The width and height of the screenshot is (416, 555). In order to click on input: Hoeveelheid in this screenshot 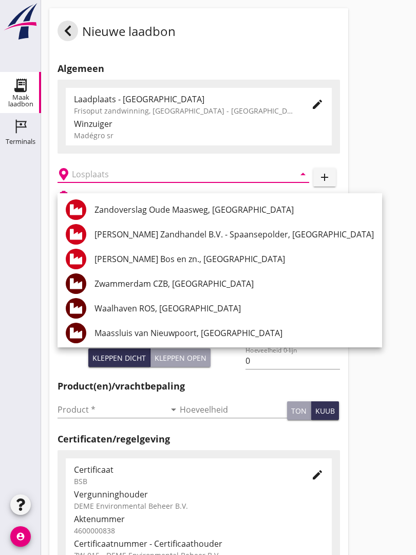, I will do `click(234, 410)`.